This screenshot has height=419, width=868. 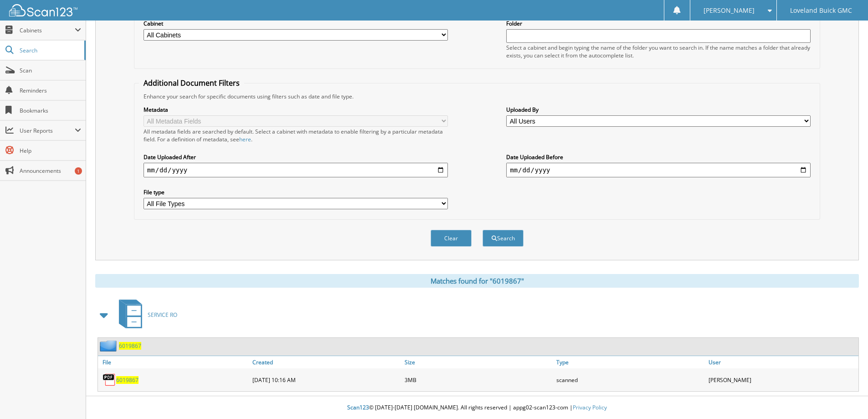 I want to click on label: Metadata, so click(x=296, y=109).